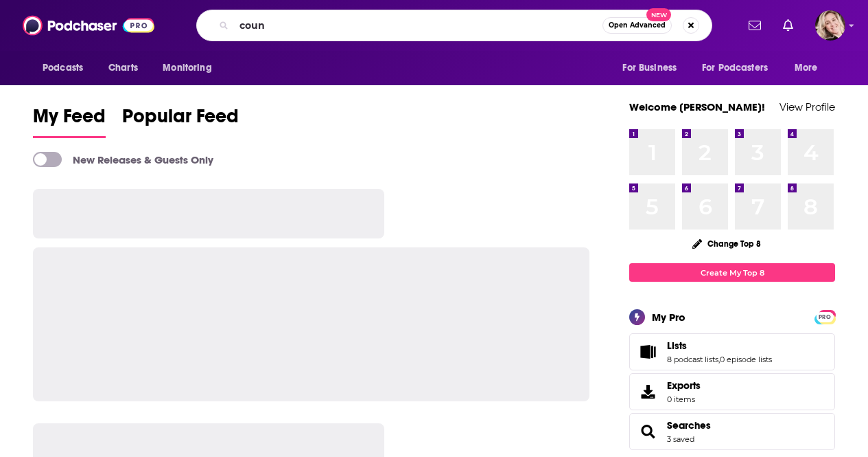  Describe the element at coordinates (735, 68) in the screenshot. I see `span: For Podcasters` at that location.